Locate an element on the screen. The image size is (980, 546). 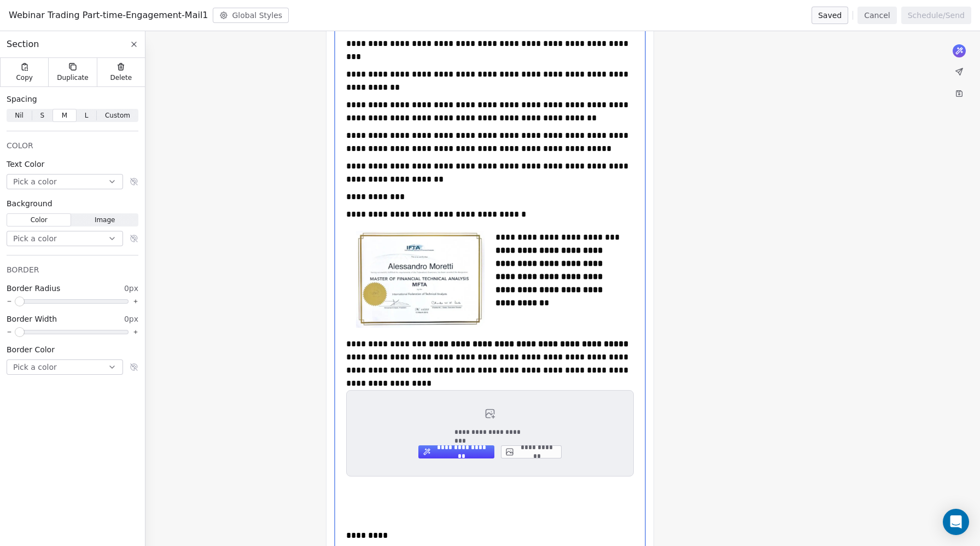
div: Open Intercom Messenger is located at coordinates (956, 522).